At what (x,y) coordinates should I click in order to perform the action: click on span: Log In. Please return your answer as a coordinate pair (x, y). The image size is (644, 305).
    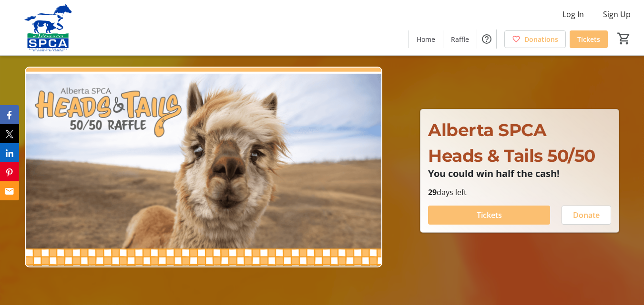
    Looking at the image, I should click on (573, 15).